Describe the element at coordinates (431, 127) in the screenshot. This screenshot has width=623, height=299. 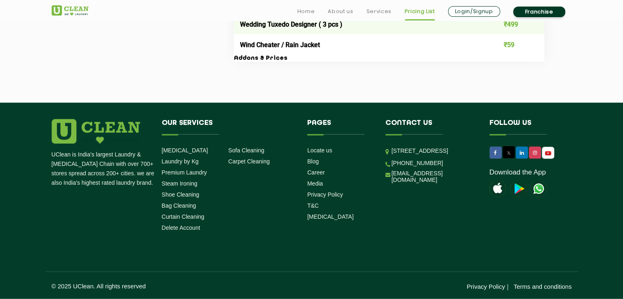
I see `h4: Contact us` at that location.